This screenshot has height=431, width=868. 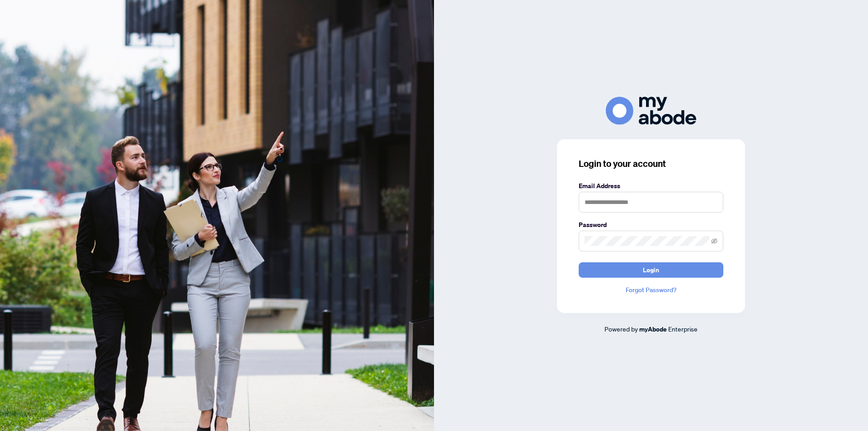 What do you see at coordinates (683, 328) in the screenshot?
I see `span: Enterprise` at bounding box center [683, 328].